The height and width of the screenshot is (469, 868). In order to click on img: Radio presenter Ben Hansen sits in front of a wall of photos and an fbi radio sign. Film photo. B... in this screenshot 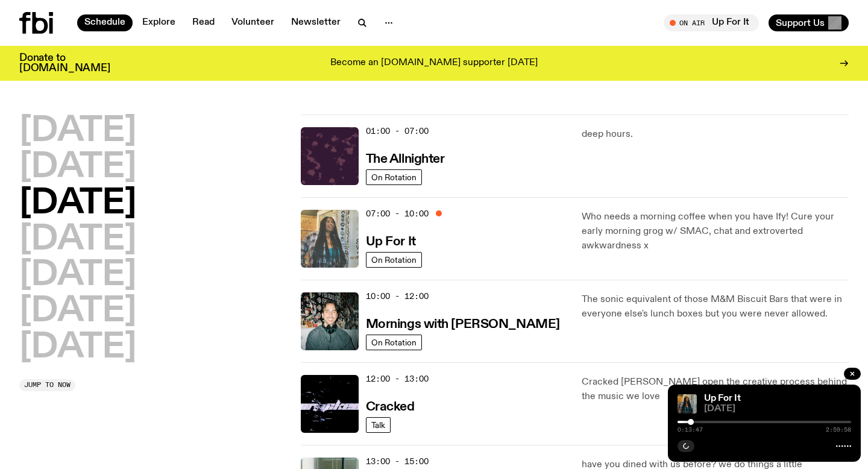, I will do `click(330, 321)`.